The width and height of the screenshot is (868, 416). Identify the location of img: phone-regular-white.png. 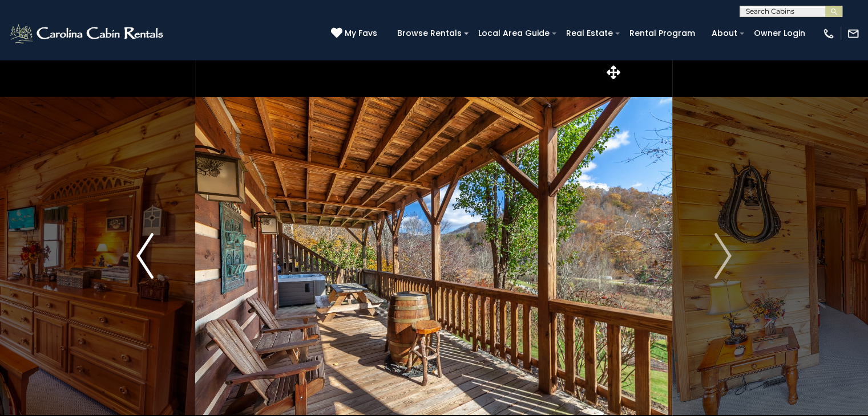
(829, 34).